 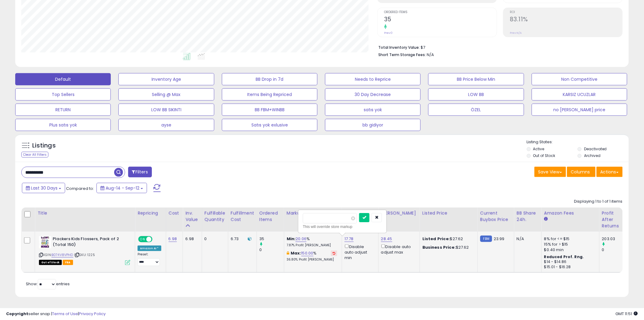 What do you see at coordinates (373, 95) in the screenshot?
I see `button: 30 Day Decrease` at bounding box center [373, 95].